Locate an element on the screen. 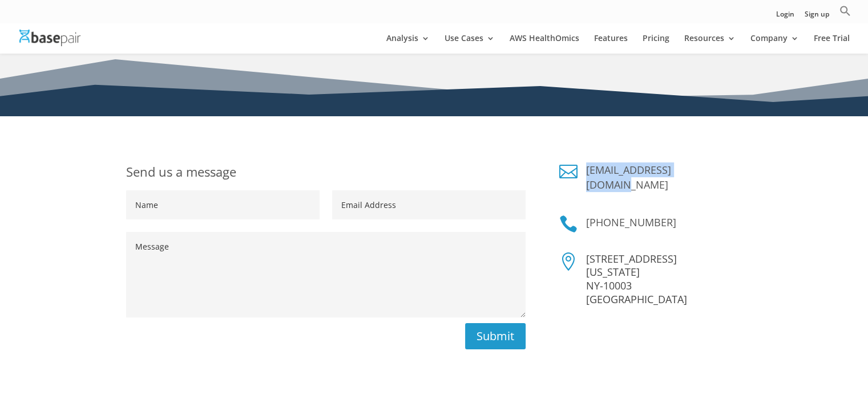 The image size is (868, 416). input: Name is located at coordinates (222, 205).